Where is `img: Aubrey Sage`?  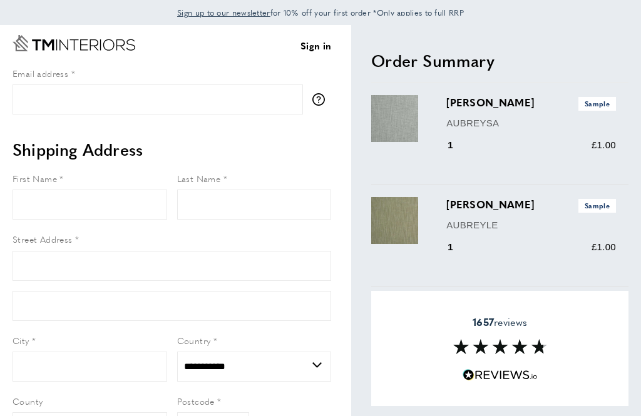 img: Aubrey Sage is located at coordinates (394, 118).